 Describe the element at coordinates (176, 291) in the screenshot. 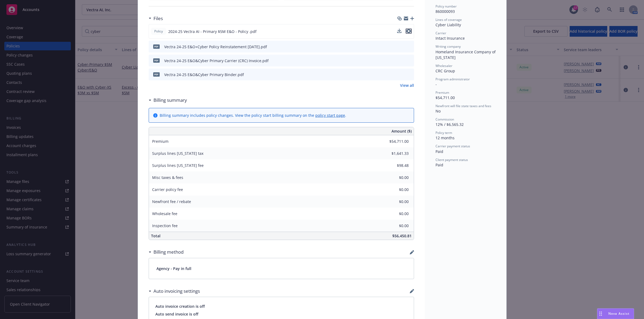

I see `h3: Auto invoicing settings` at that location.